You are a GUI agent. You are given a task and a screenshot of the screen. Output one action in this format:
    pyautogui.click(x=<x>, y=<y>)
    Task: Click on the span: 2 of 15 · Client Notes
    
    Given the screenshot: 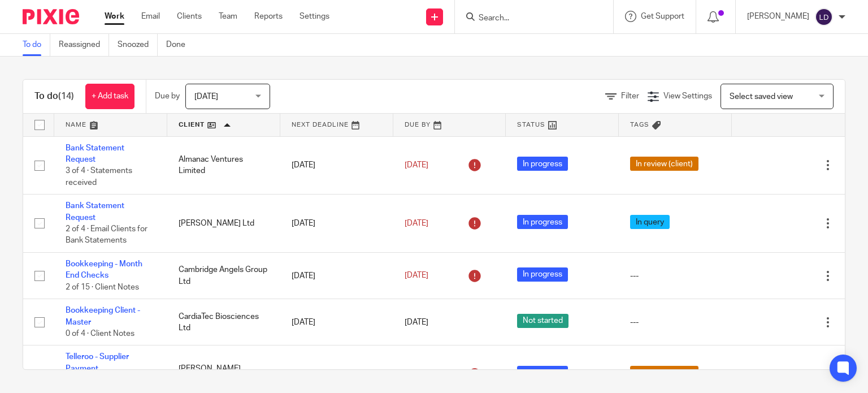 What is the action you would take?
    pyautogui.click(x=102, y=287)
    